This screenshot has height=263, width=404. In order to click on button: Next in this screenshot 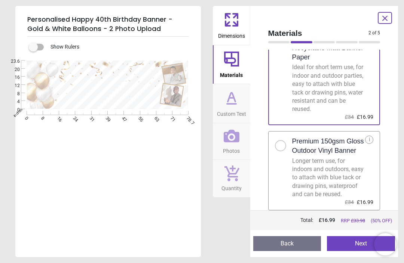, I will do `click(361, 244)`.